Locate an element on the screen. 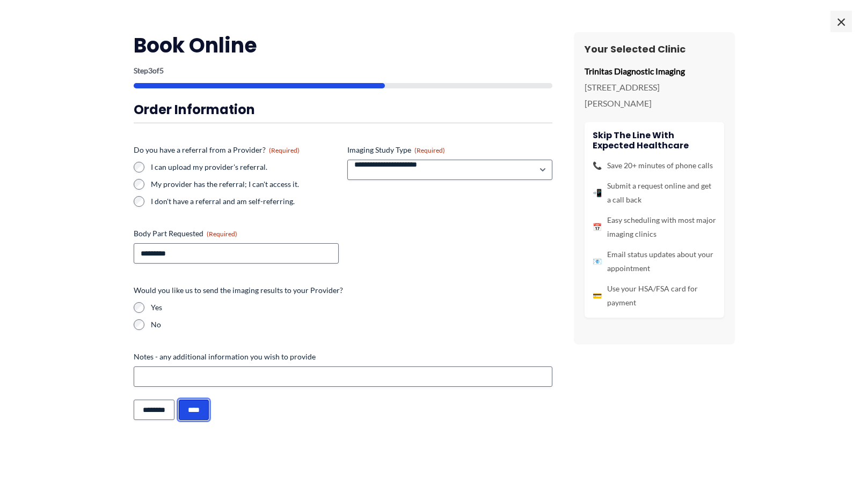 This screenshot has height=495, width=868. legend: Do you have a referral from a Provider? is located at coordinates (216, 150).